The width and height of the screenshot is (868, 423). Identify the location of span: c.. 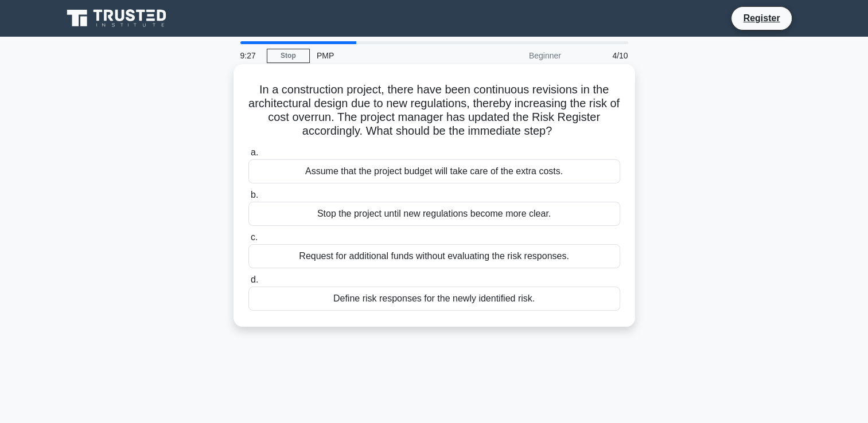
(254, 236).